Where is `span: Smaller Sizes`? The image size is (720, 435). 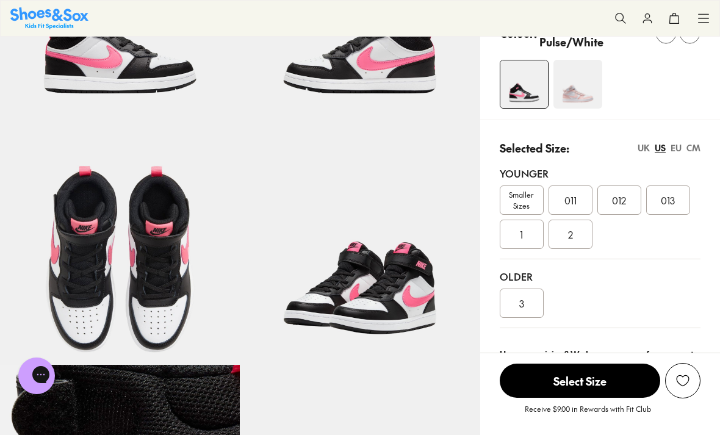
span: Smaller Sizes is located at coordinates (522, 200).